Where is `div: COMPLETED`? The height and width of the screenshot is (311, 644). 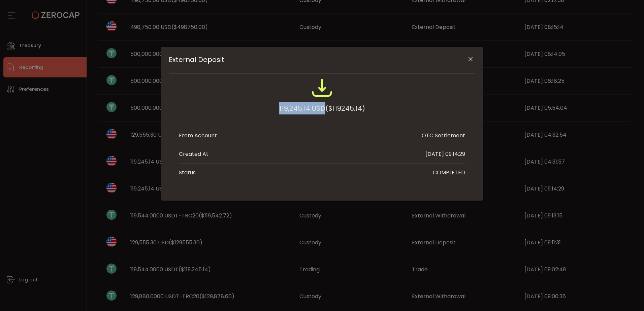 div: COMPLETED is located at coordinates (449, 173).